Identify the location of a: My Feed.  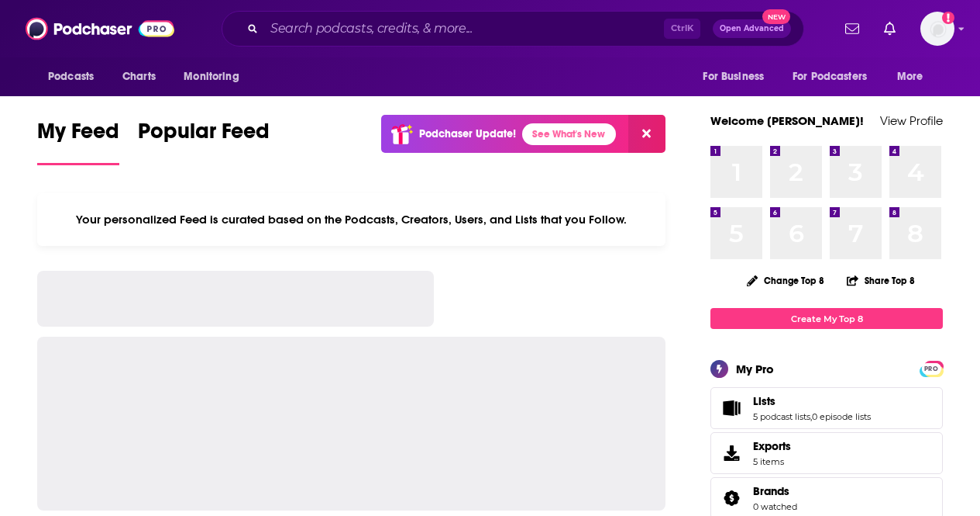
(78, 141).